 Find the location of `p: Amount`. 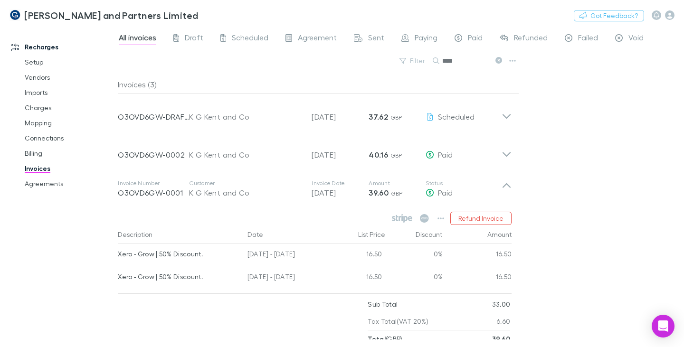

p: Amount is located at coordinates (397, 183).